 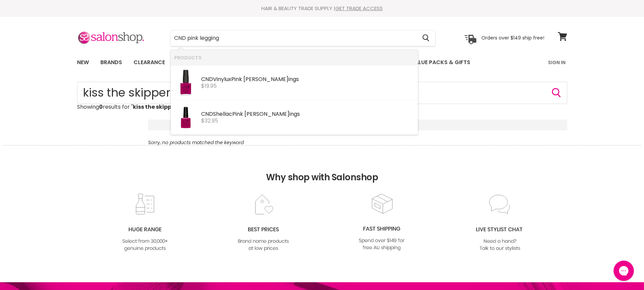 What do you see at coordinates (149, 63) in the screenshot?
I see `a: Clearance` at bounding box center [149, 63].